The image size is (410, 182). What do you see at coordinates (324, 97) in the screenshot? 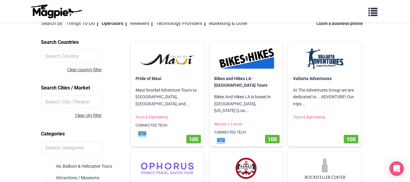
I see `p: At The Adventures Group we are dedicated to... ADVENTURE! Our trips...` at bounding box center [324, 97].